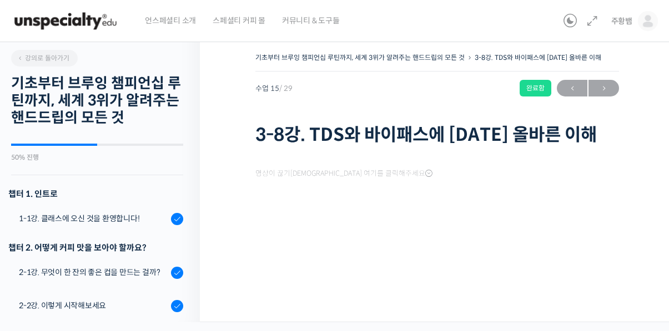 This screenshot has width=669, height=331. I want to click on div: 2-1강. 무엇이 한 잔의 좋은 컵을 만드는 걸까?, so click(93, 272).